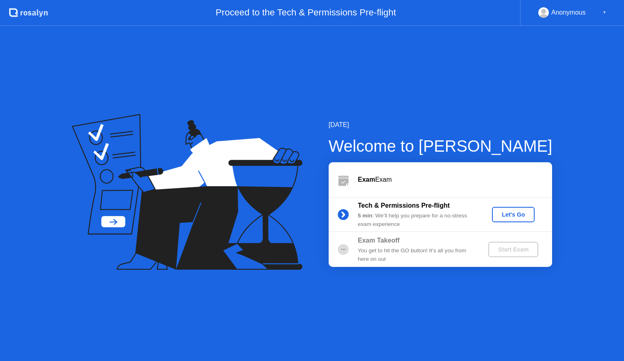 The image size is (624, 361). What do you see at coordinates (416, 220) in the screenshot?
I see `div: : We’ll help you prepare for a no-stress exam experience` at bounding box center [416, 220].